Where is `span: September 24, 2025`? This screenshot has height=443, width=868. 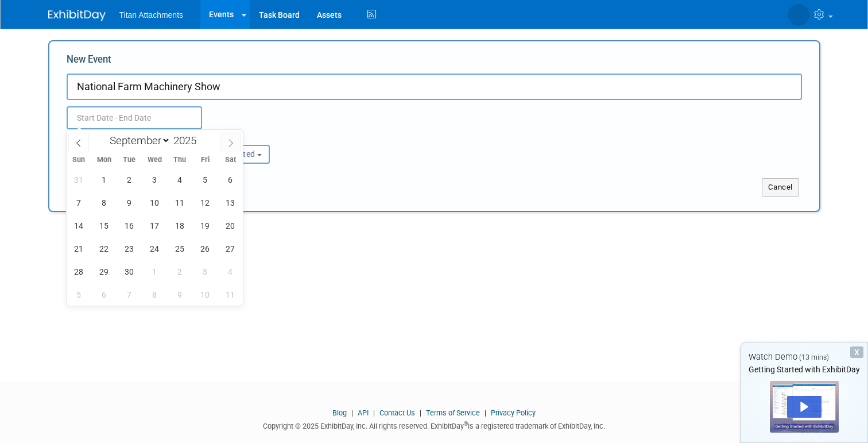 span: September 24, 2025 is located at coordinates (154, 248).